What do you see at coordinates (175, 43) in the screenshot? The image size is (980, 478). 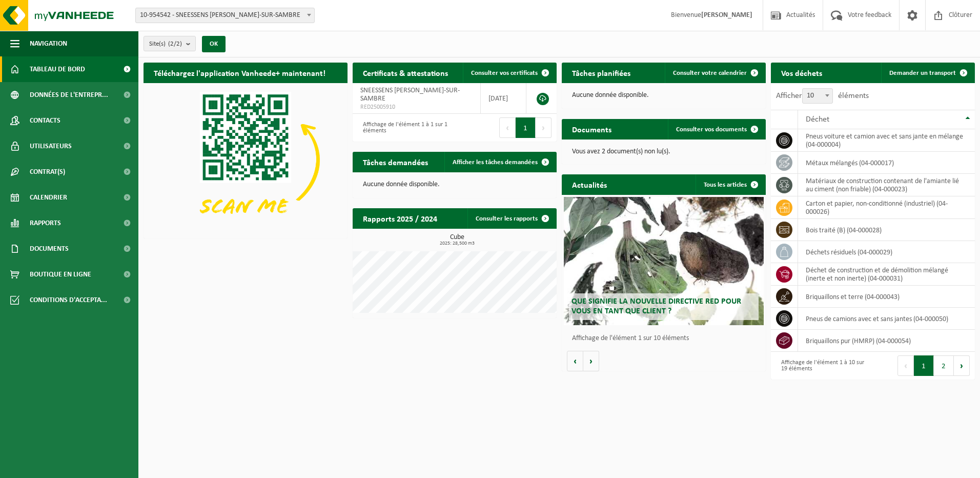 I see `count: (2/2)` at bounding box center [175, 43].